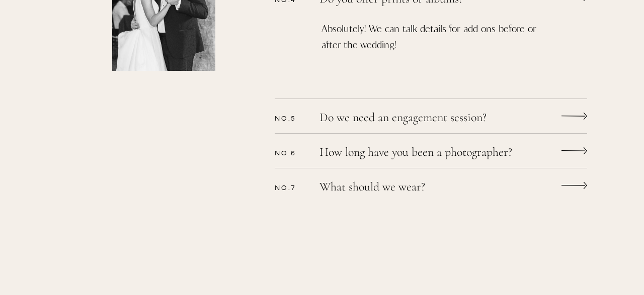 This screenshot has width=644, height=295. What do you see at coordinates (417, 188) in the screenshot?
I see `a: What should we wear?` at bounding box center [417, 188].